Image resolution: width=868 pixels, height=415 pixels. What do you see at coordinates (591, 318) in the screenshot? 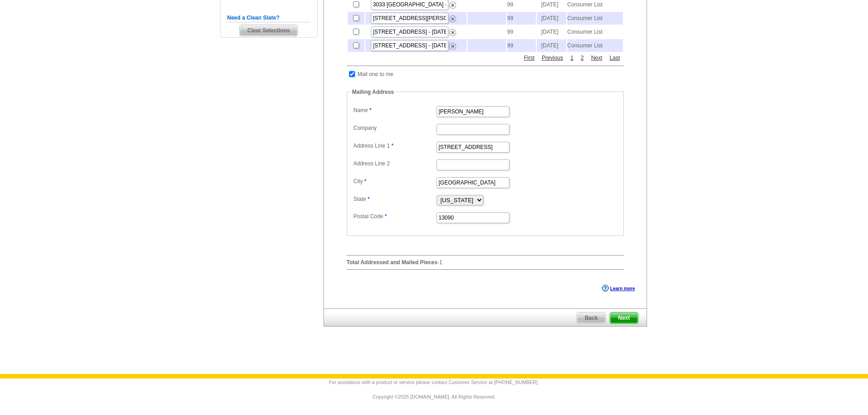
I see `span: Back` at bounding box center [591, 318].